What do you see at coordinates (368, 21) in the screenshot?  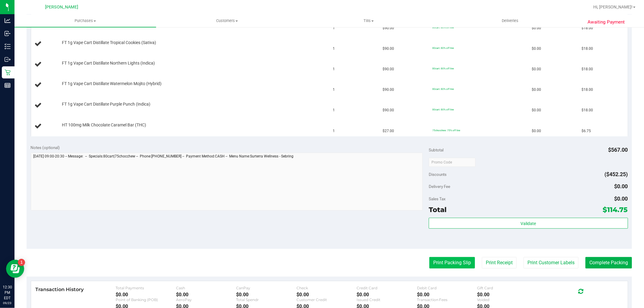 I see `span: Tills` at bounding box center [368, 21].